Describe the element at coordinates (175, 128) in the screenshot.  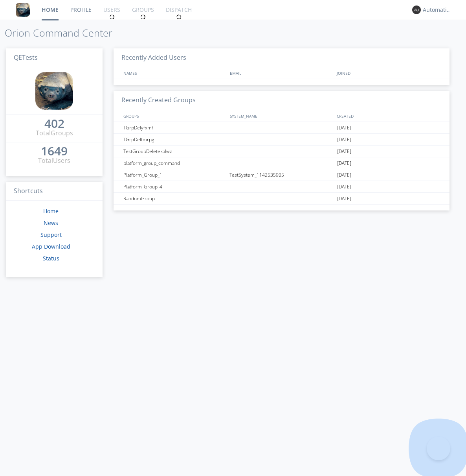
I see `div: TGrpDelyfxmf` at that location.